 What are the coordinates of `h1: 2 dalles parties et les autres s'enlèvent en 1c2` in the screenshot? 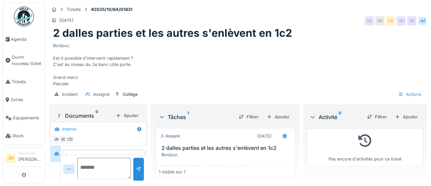 It's located at (172, 33).